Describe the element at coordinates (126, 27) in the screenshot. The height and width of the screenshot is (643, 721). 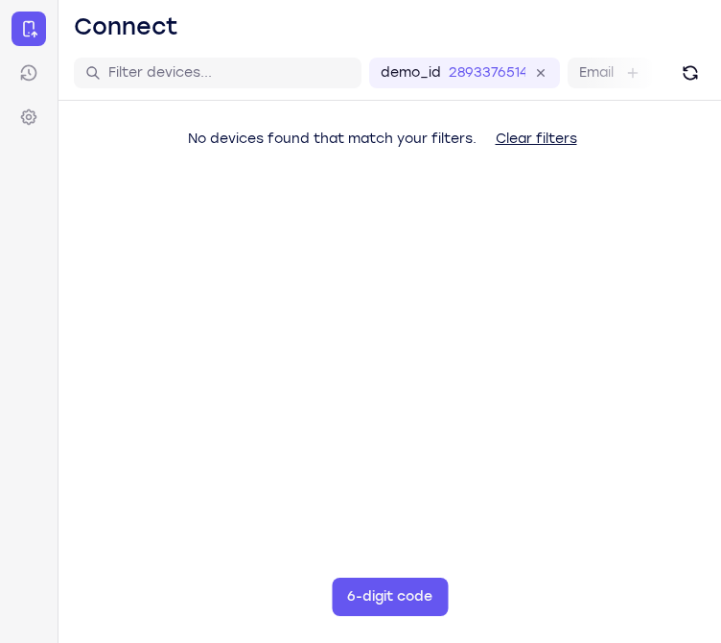
I see `h1: Connect` at that location.